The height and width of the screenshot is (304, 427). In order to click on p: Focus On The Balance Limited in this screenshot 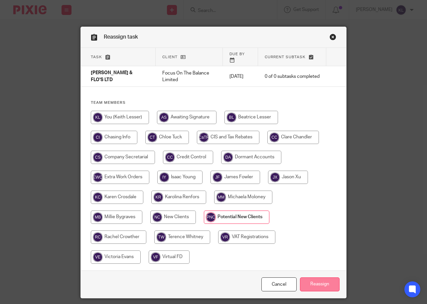, I will do `click(189, 76)`.